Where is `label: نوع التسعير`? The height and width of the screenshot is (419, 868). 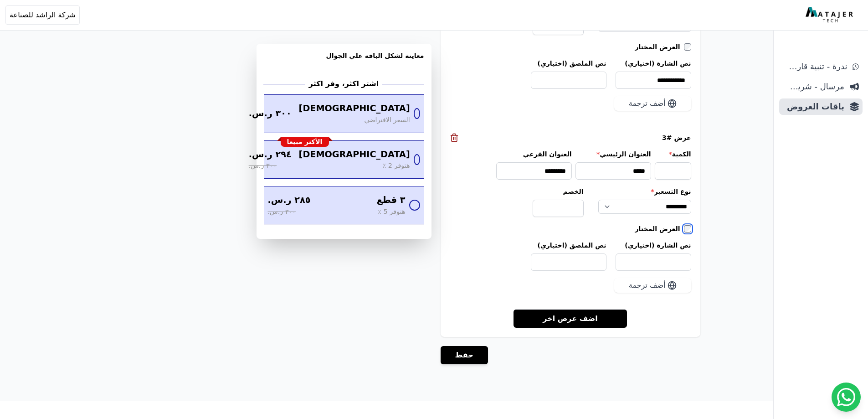 label: نوع التسعير is located at coordinates (645, 192).